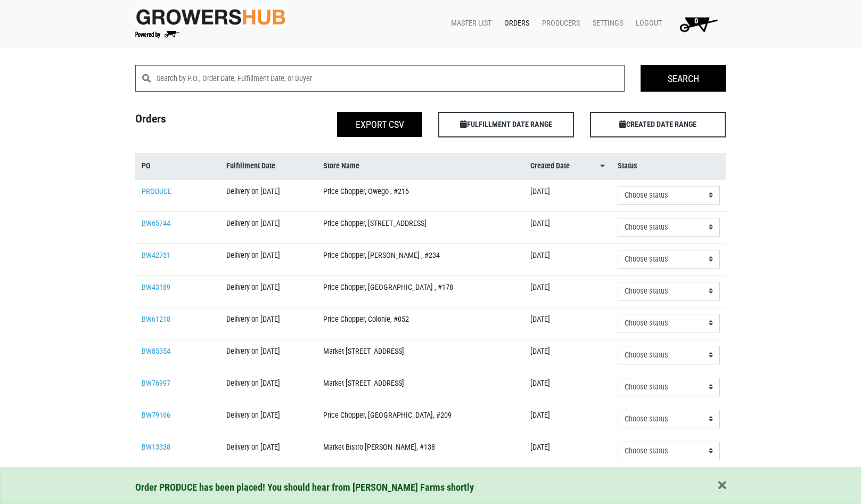  I want to click on a: Settings, so click(605, 23).